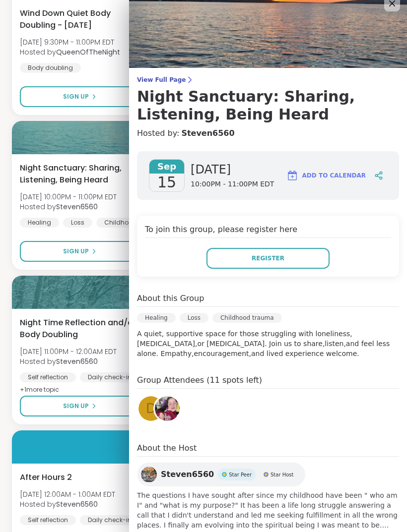  Describe the element at coordinates (334, 175) in the screenshot. I see `span: Add to Calendar` at that location.